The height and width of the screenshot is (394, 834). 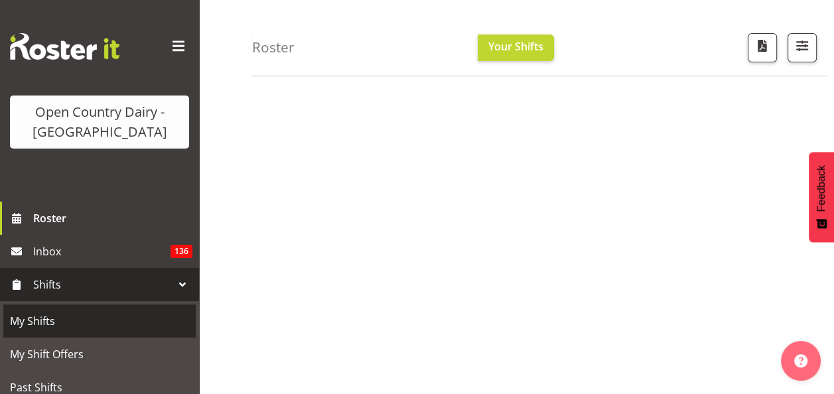 I want to click on span: Inbox, so click(x=102, y=251).